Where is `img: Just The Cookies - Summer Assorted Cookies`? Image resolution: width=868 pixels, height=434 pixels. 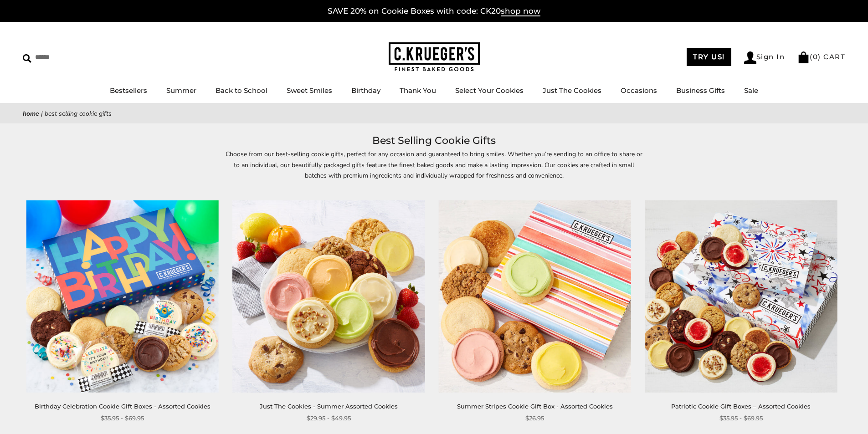 img: Just The Cookies - Summer Assorted Cookies is located at coordinates (329, 297).